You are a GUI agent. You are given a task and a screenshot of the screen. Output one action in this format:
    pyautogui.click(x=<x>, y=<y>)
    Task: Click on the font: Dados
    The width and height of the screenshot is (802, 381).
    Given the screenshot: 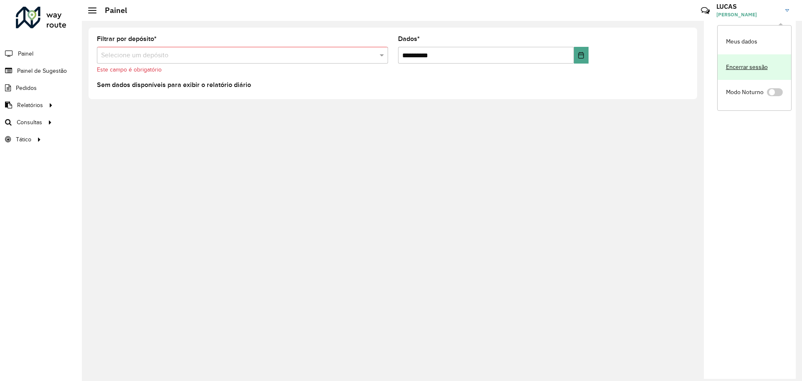 What is the action you would take?
    pyautogui.click(x=408, y=38)
    